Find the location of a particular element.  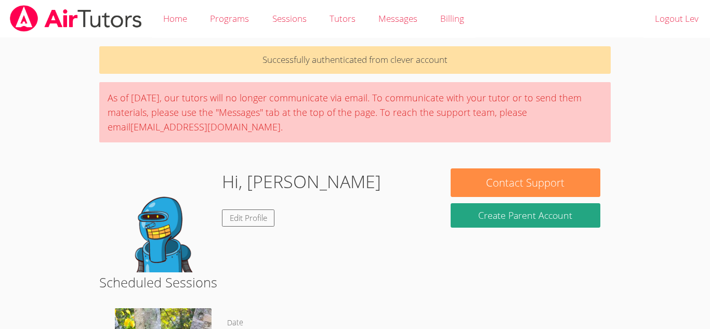

span: Messages is located at coordinates (398, 18).